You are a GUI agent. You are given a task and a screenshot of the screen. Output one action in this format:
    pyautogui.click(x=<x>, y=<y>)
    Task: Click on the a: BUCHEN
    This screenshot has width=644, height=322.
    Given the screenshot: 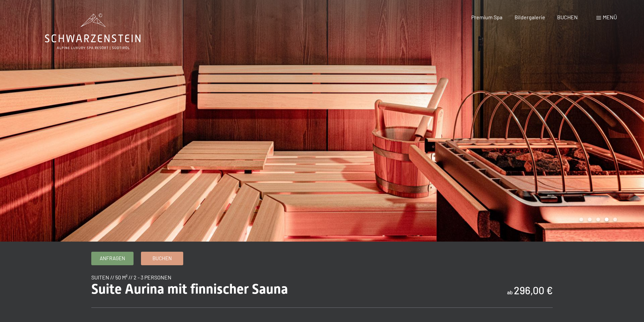 What is the action you would take?
    pyautogui.click(x=567, y=17)
    